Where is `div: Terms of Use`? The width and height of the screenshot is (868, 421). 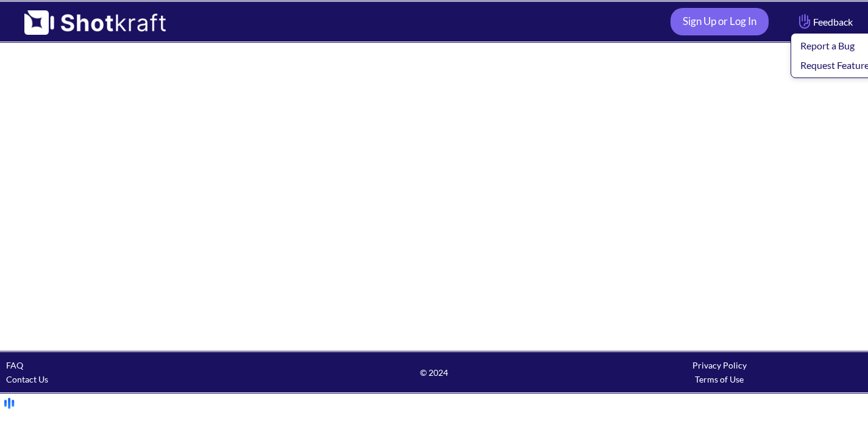
div: Terms of Use is located at coordinates (719, 379).